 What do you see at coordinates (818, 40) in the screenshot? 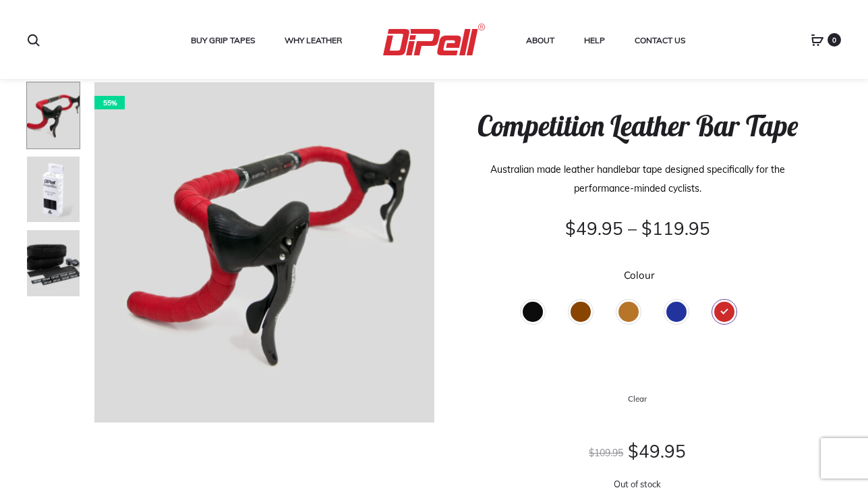
I see `a: 0` at bounding box center [818, 40].